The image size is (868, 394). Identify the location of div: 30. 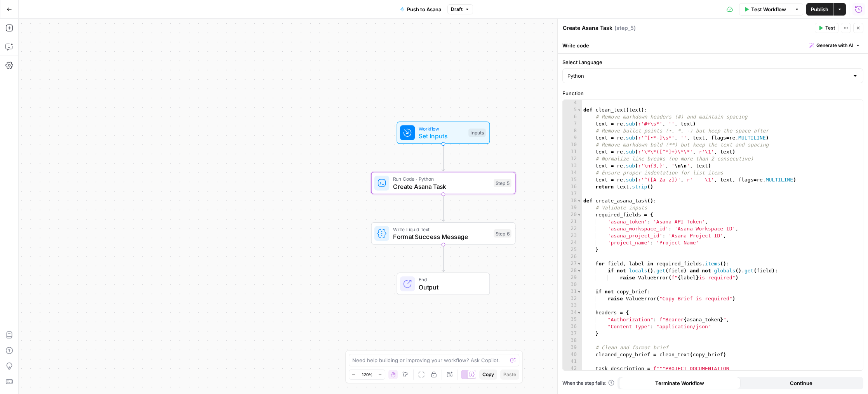
(572, 285).